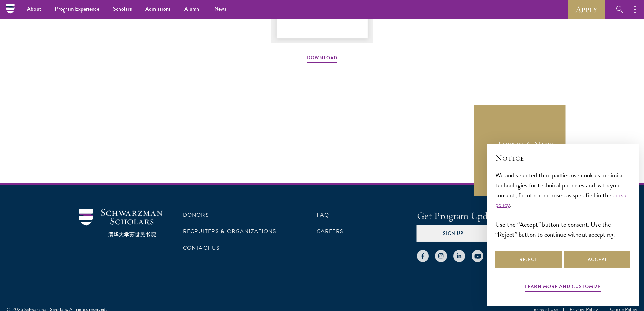 Image resolution: width=644 pixels, height=311 pixels. Describe the element at coordinates (520, 150) in the screenshot. I see `a: Events & News` at that location.